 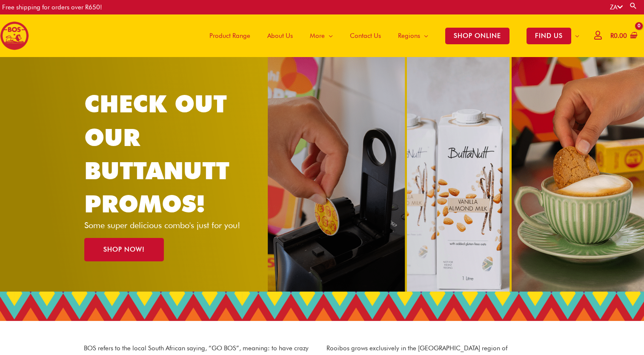 I want to click on span: Regions, so click(x=409, y=36).